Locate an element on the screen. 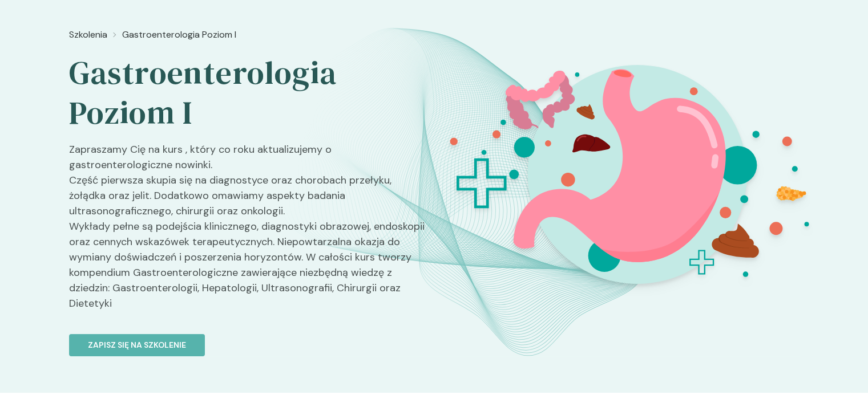  p: Zapraszamy Cię na kurs , który co roku aktualizujemy o gastroenterologiczne nowinki. Część pierws... is located at coordinates (247, 231).